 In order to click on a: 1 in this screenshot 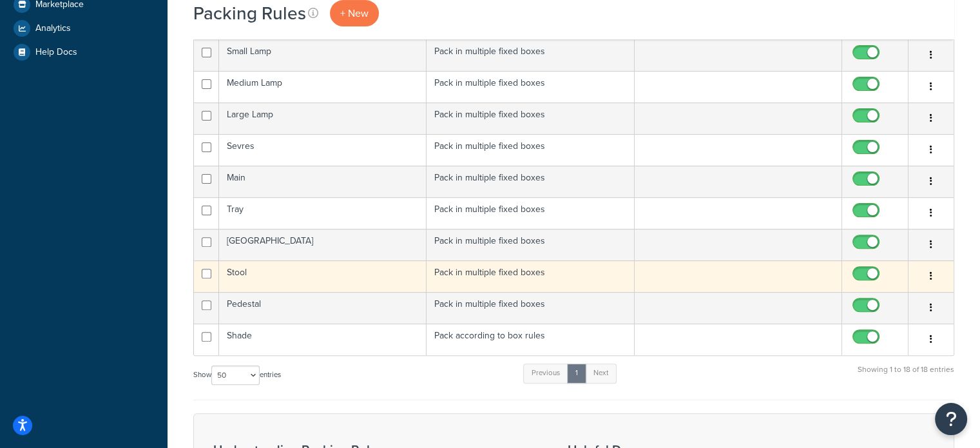, I will do `click(576, 373)`.